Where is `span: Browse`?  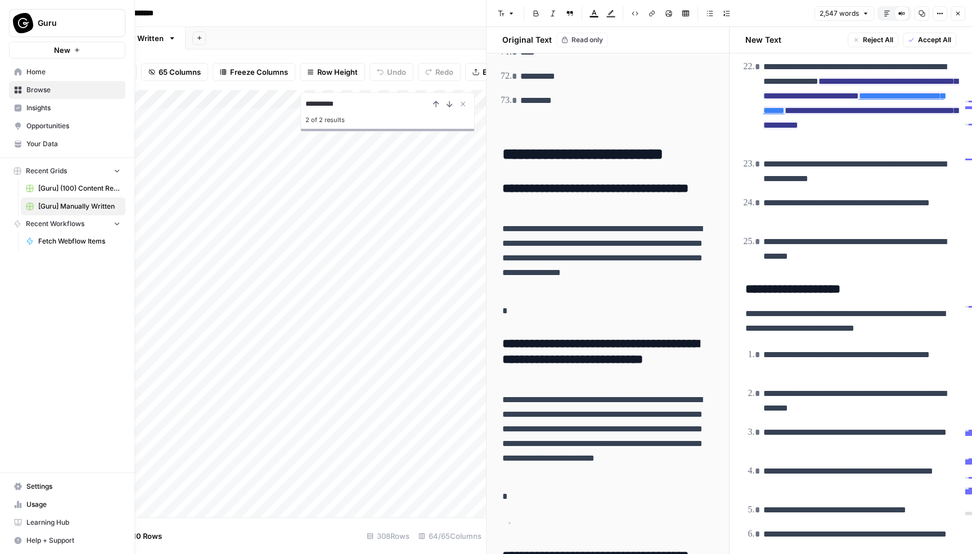
span: Browse is located at coordinates (73, 90).